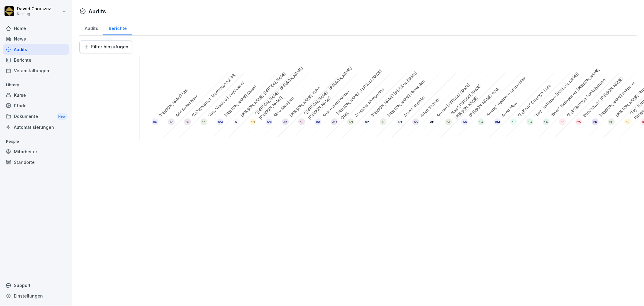 Image resolution: width=644 pixels, height=306 pixels. Describe the element at coordinates (36, 95) in the screenshot. I see `div: Kurse` at that location.